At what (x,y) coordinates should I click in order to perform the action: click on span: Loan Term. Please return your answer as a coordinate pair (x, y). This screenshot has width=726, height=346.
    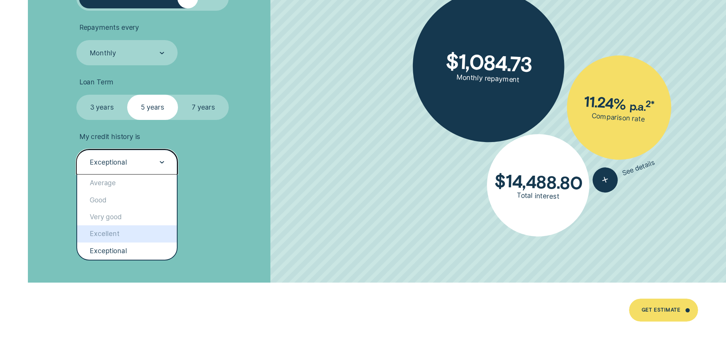
    Looking at the image, I should click on (96, 82).